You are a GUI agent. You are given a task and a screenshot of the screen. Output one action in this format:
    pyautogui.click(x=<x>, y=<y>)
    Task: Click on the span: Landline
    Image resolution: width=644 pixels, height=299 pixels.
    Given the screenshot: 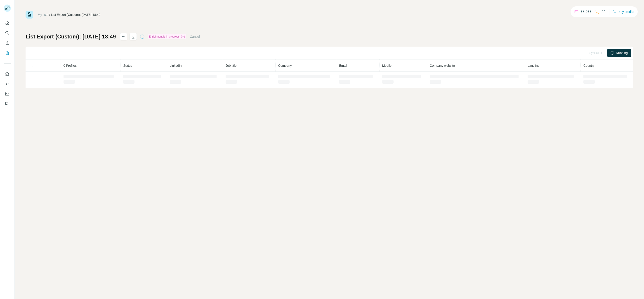 What is the action you would take?
    pyautogui.click(x=533, y=66)
    